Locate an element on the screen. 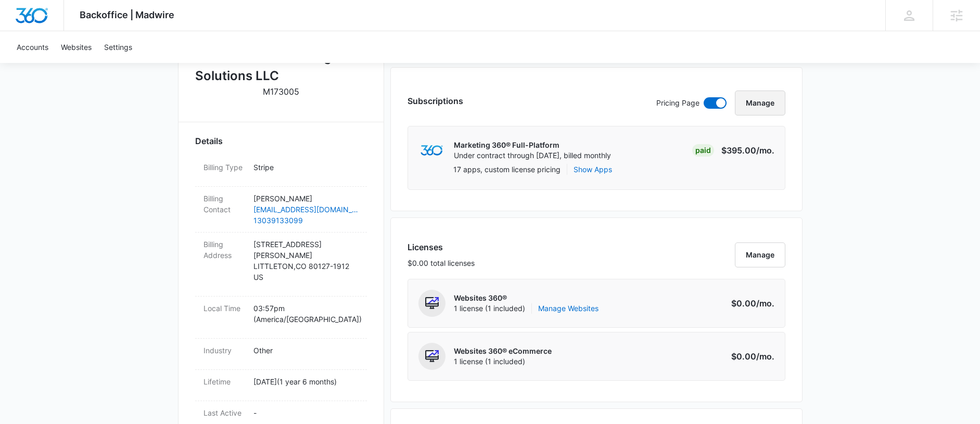 The image size is (980, 424). p: 17 apps, custom license pricing is located at coordinates (507, 169).